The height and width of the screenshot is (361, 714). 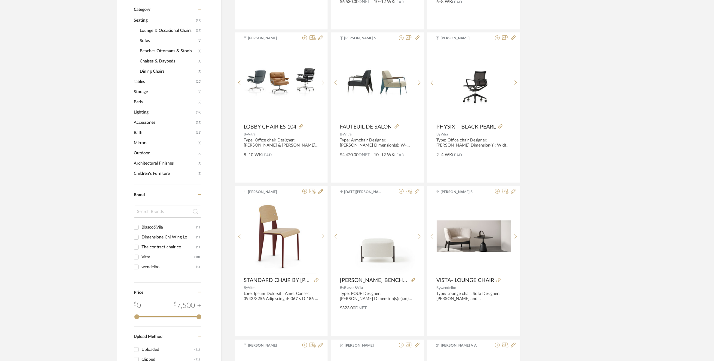 What do you see at coordinates (385, 155) in the screenshot?
I see `span: 10–12 WK` at bounding box center [385, 155].